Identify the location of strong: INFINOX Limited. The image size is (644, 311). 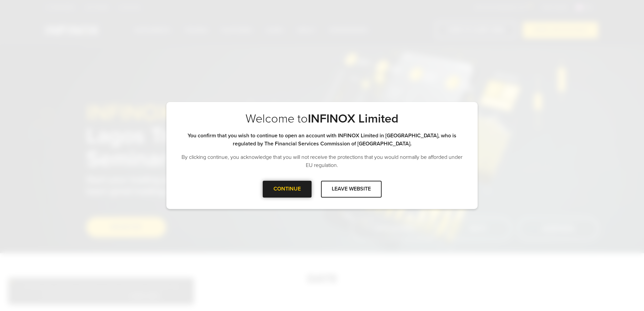
(353, 119).